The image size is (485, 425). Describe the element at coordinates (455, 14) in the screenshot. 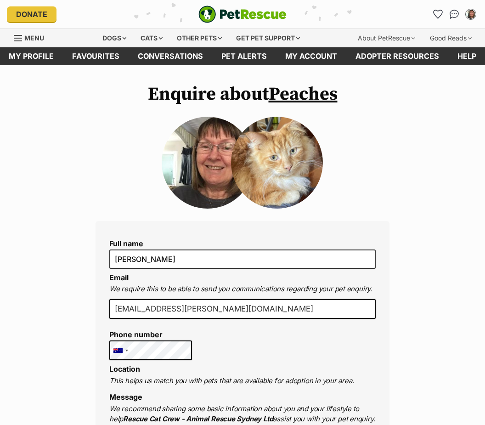

I see `img: chat-41dd97257d64d25036548639549fe6c8038ab92f7586957e7f3b1b290dea8141.svg` at that location.